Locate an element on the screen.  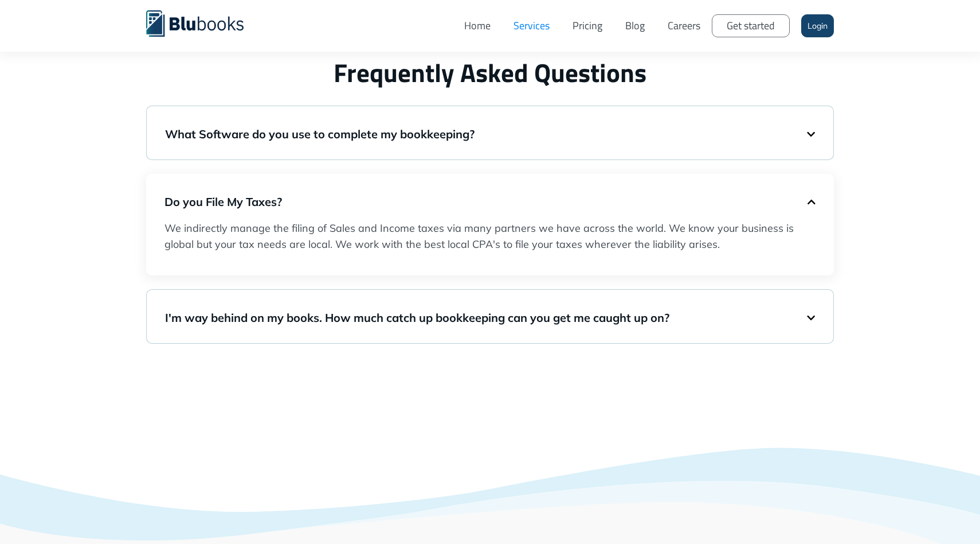
a: Careers is located at coordinates (684, 26).